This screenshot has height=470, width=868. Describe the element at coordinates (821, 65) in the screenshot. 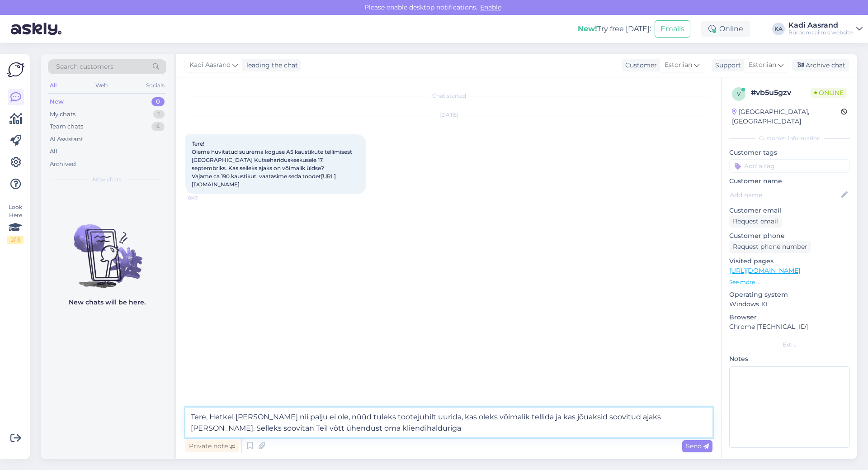

I see `div: Archive chat` at that location.